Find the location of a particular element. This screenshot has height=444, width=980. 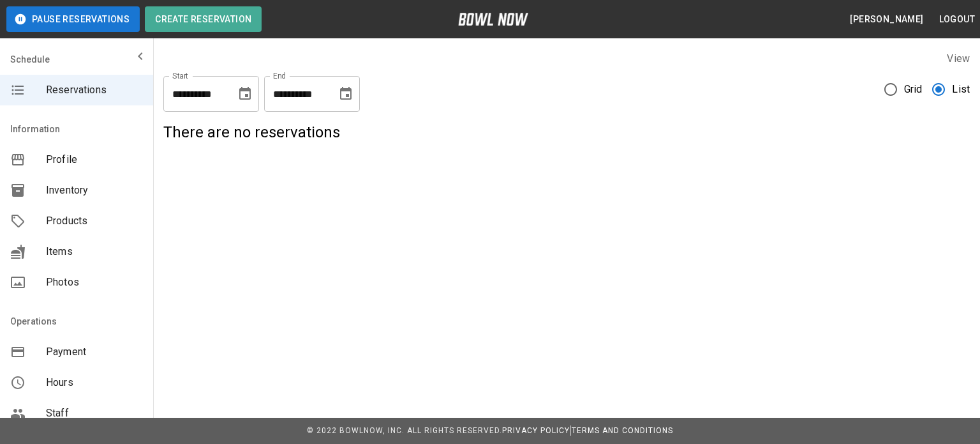

span: © 2022 BowlNow, Inc. All Rights Reserved. is located at coordinates (404, 431).